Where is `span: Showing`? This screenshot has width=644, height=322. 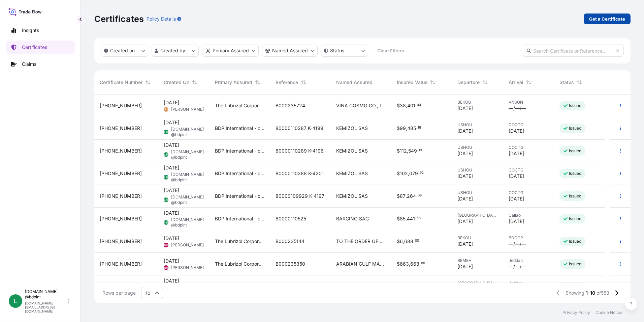
span: Showing is located at coordinates (575, 292).